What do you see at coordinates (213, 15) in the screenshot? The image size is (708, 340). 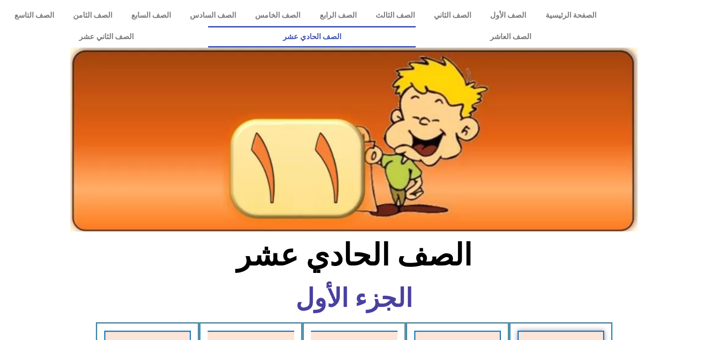 I see `a: الصف السادس` at bounding box center [213, 15].